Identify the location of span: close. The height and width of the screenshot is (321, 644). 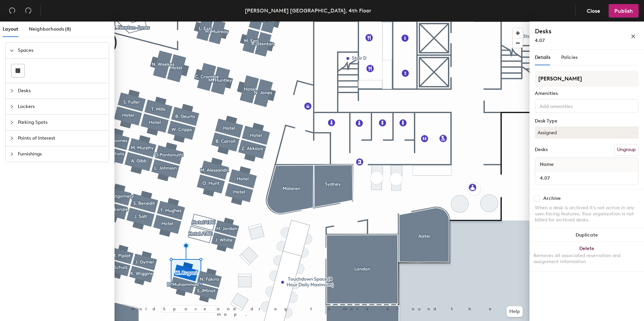
(633, 36).